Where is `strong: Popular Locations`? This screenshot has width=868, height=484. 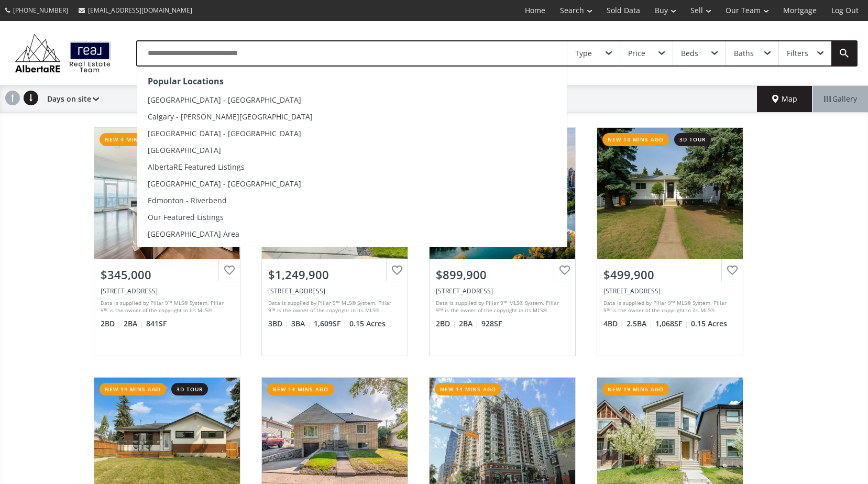
strong: Popular Locations is located at coordinates (186, 81).